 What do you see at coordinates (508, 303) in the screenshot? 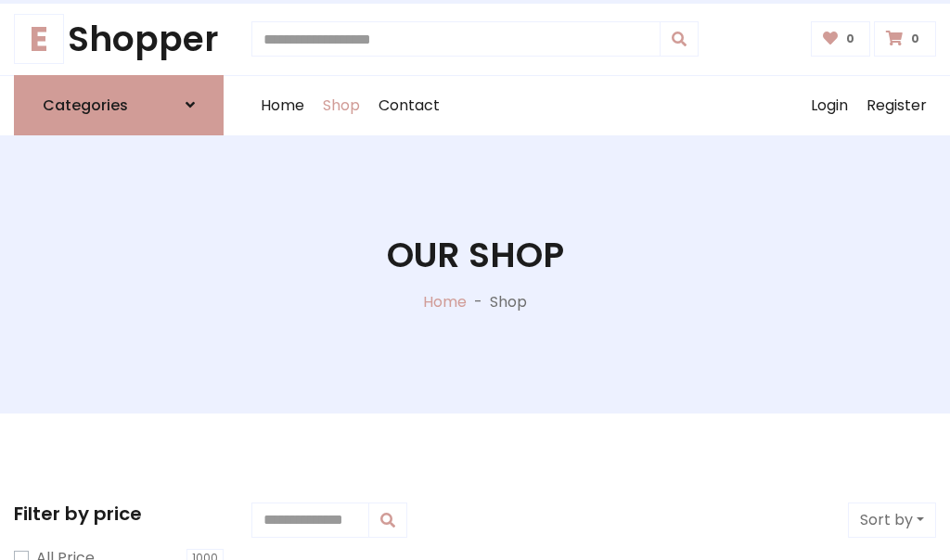
I see `p: Shop` at bounding box center [508, 303].